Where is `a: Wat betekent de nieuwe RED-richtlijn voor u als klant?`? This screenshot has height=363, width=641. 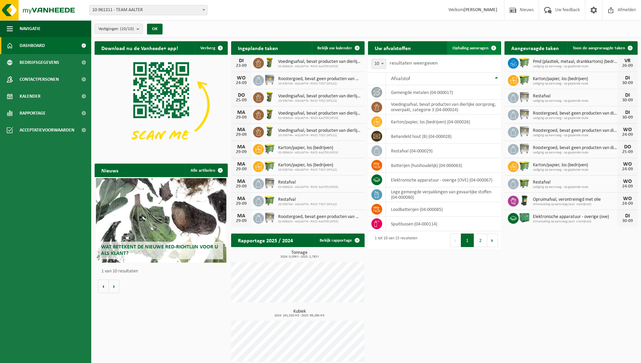
a: Wat betekent de nieuwe RED-richtlijn voor u als klant? is located at coordinates (161, 220).